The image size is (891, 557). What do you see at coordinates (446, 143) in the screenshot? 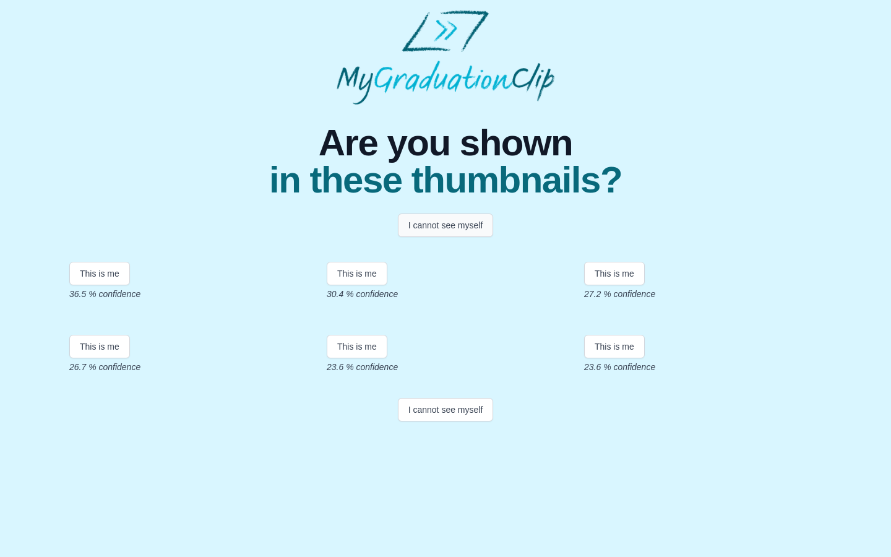
I see `span: Are you shown` at bounding box center [446, 143].